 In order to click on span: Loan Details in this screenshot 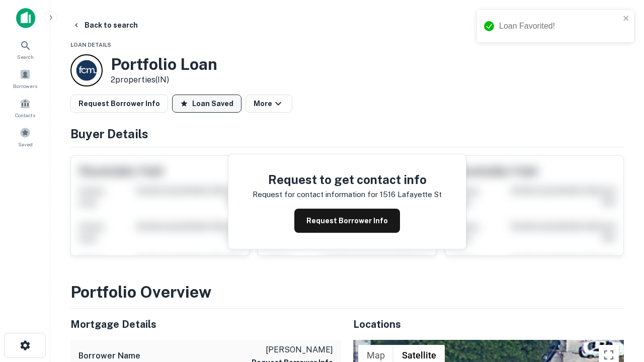, I will do `click(90, 45)`.